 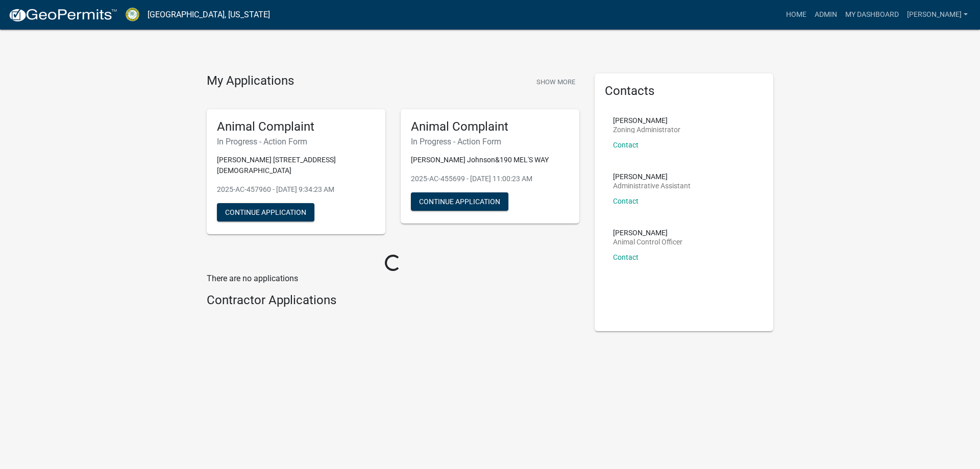 I want to click on p: There are no applications, so click(x=393, y=279).